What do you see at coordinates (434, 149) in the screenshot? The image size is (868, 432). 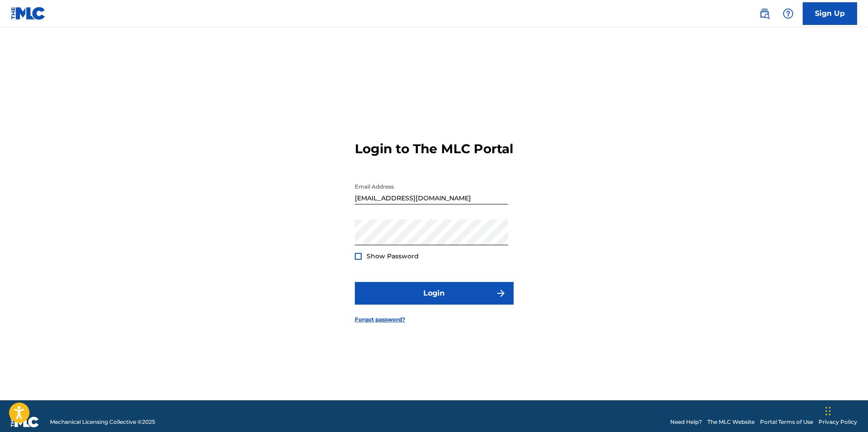 I see `h3: Login to The MLC Portal` at bounding box center [434, 149].